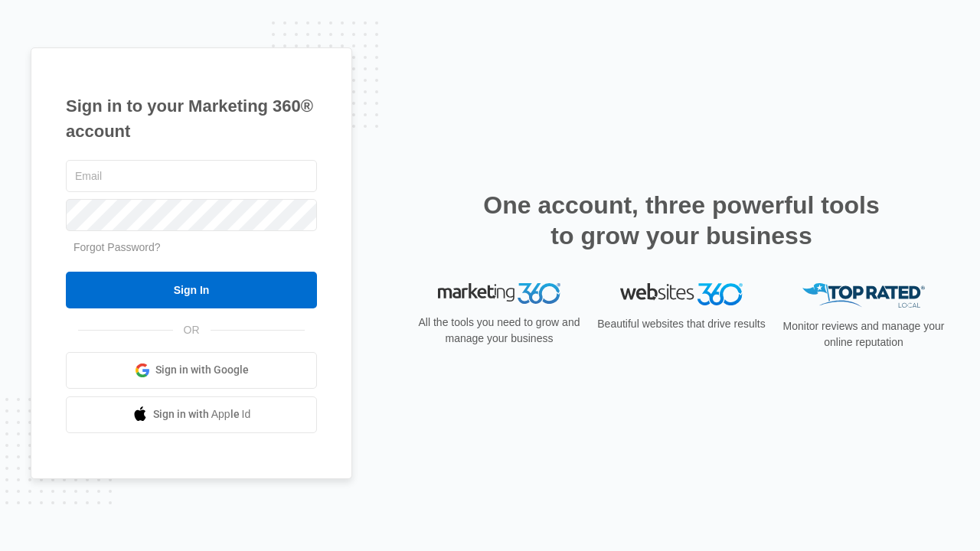  Describe the element at coordinates (202, 369) in the screenshot. I see `span: Sign in with Google` at that location.